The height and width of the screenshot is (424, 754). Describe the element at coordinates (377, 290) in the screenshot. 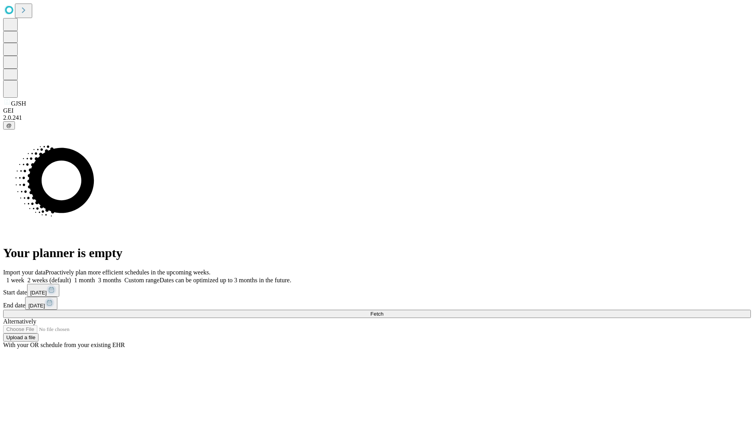

I see `div: Start date` at that location.